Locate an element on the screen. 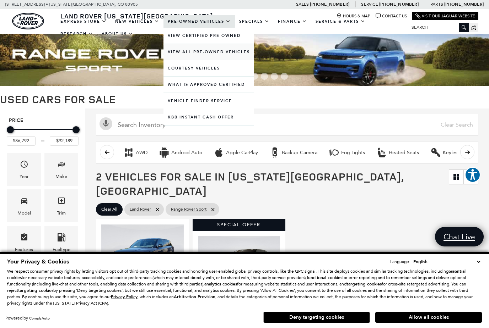  div: Make is located at coordinates (61, 177).